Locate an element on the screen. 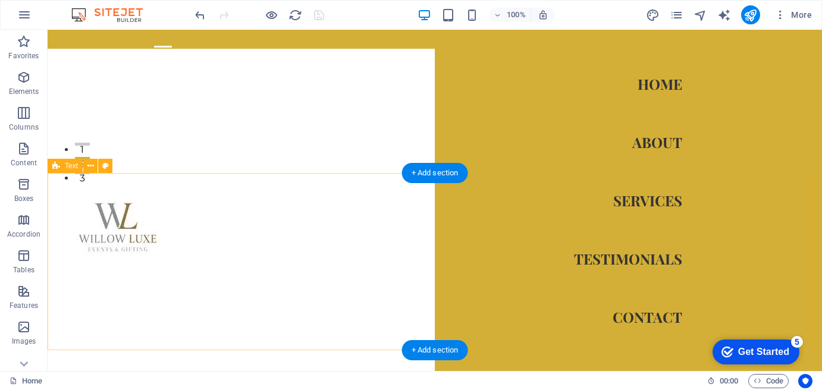 The image size is (822, 390). button: 2 is located at coordinates (34, 128).